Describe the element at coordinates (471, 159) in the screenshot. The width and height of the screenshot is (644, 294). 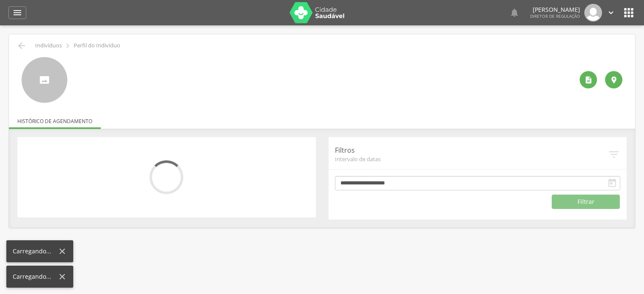
I see `span: Intervalo de datas` at that location.